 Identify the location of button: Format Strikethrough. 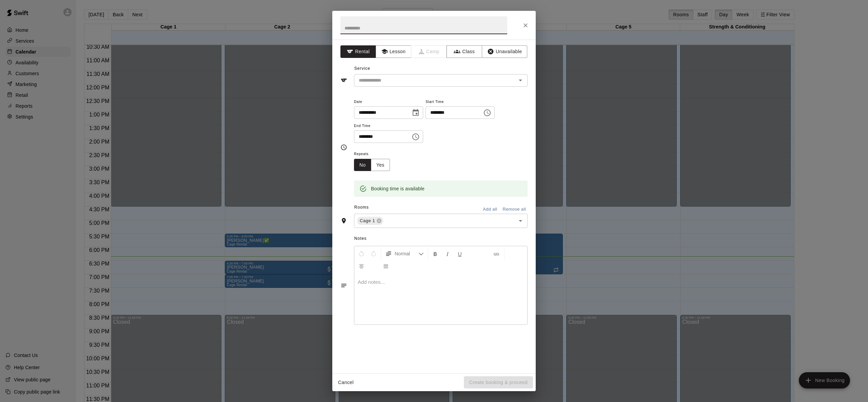
(472, 254).